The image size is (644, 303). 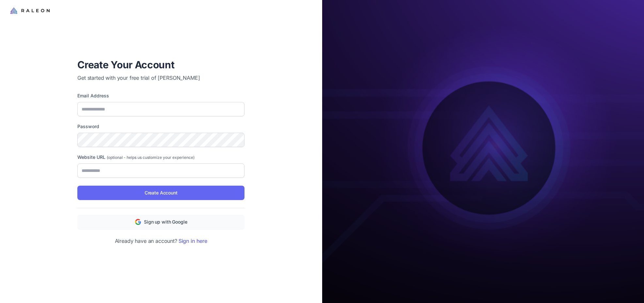 What do you see at coordinates (161, 96) in the screenshot?
I see `label: Email Address` at bounding box center [161, 96].